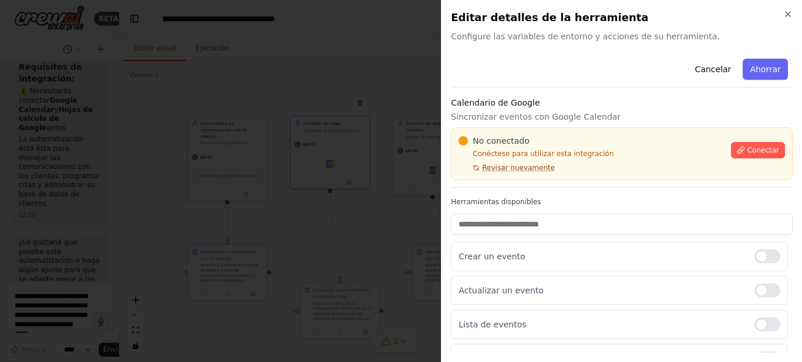 This screenshot has width=802, height=362. I want to click on font: Editar detalles de la herramienta, so click(549, 17).